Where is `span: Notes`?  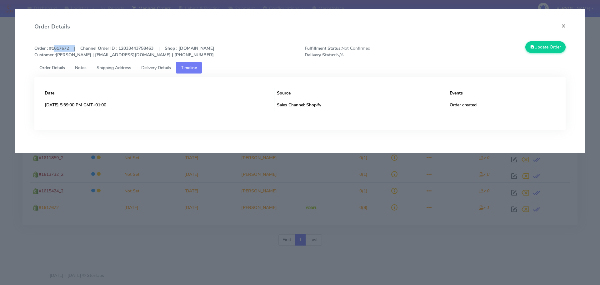 span: Notes is located at coordinates (81, 68).